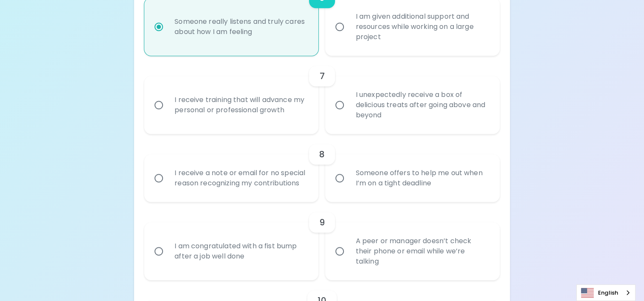 The height and width of the screenshot is (301, 644). What do you see at coordinates (241, 105) in the screenshot?
I see `div: I receive training that will advance my personal or professional growth` at bounding box center [241, 105].